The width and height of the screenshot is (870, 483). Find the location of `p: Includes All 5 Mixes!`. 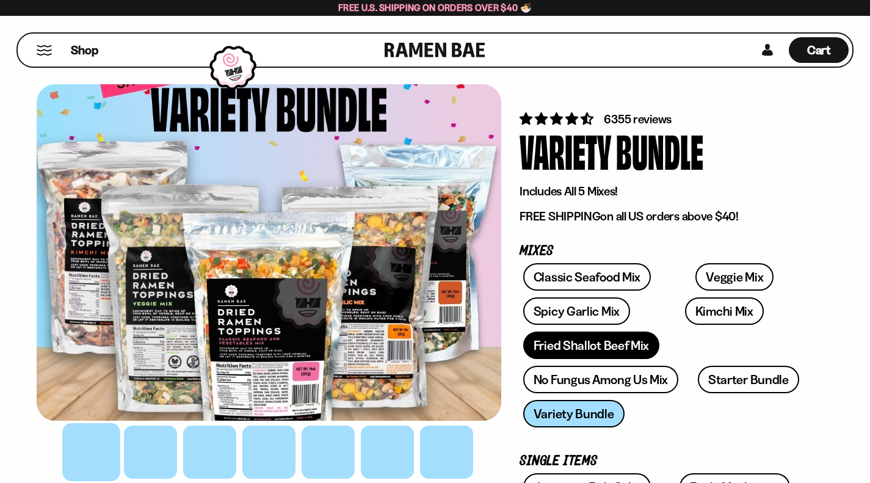

p: Includes All 5 Mixes! is located at coordinates (667, 191).